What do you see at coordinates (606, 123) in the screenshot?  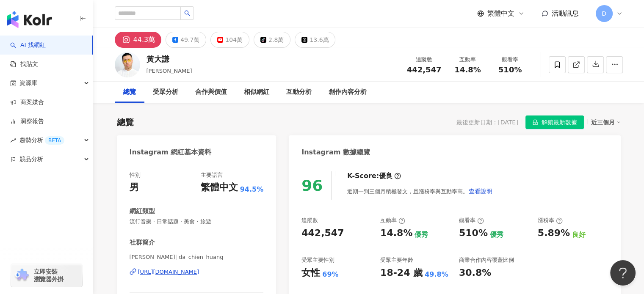 I see `div: 近三個月` at bounding box center [606, 123].